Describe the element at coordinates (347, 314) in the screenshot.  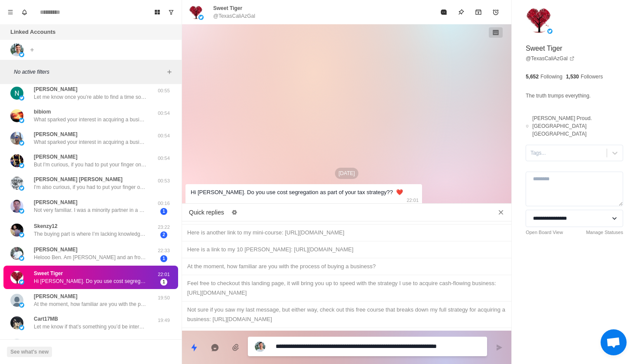
I see `div: Not sure if you saw my last message, but either way, check out this free course that breaks down ...` at that location.